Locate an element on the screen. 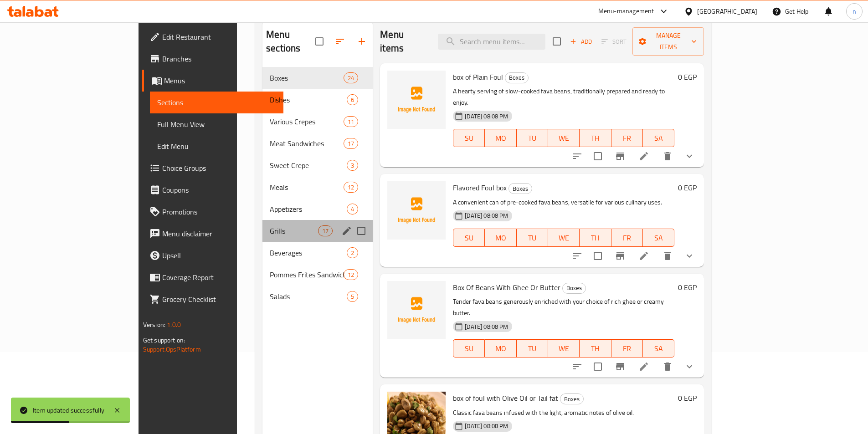 This screenshot has width=868, height=434. button: delete is located at coordinates (668, 367).